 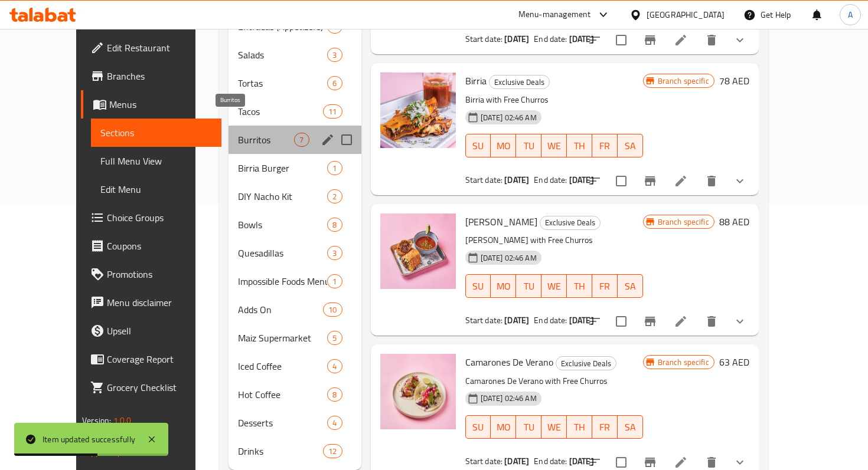 What do you see at coordinates (328, 140) in the screenshot?
I see `button: edit` at bounding box center [328, 140].